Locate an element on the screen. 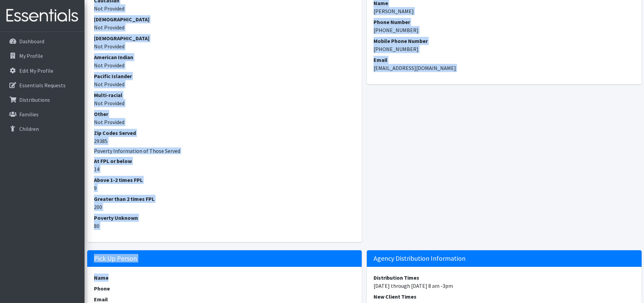 The height and width of the screenshot is (303, 644). a: Distributions is located at coordinates (43, 100).